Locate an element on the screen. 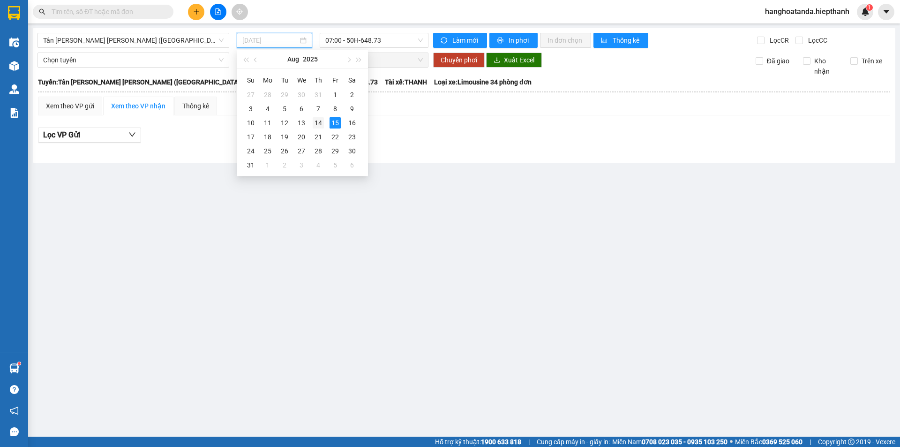 The height and width of the screenshot is (447, 900). div: 12 is located at coordinates (284, 123).